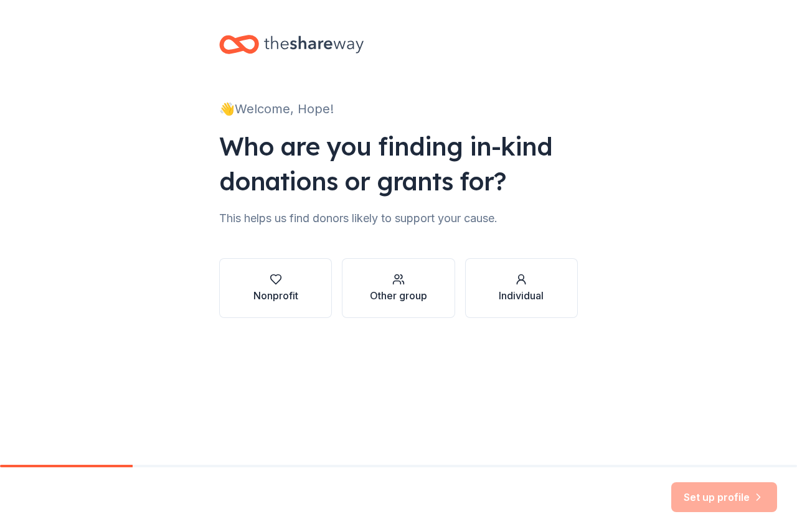 The width and height of the screenshot is (797, 532). Describe the element at coordinates (398, 288) in the screenshot. I see `button: Other group` at that location.